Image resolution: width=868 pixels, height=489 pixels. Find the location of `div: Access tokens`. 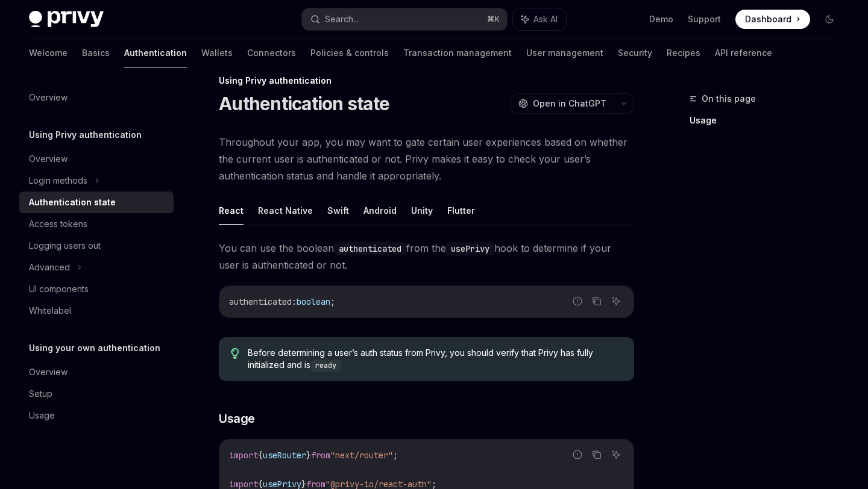

div: Access tokens is located at coordinates (58, 224).